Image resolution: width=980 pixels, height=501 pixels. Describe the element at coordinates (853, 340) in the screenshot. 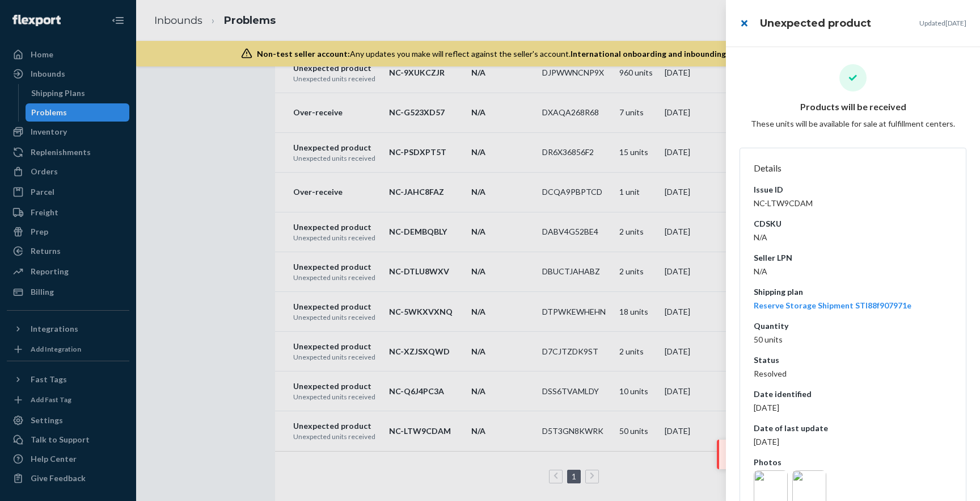

I see `dd: 50 units` at that location.